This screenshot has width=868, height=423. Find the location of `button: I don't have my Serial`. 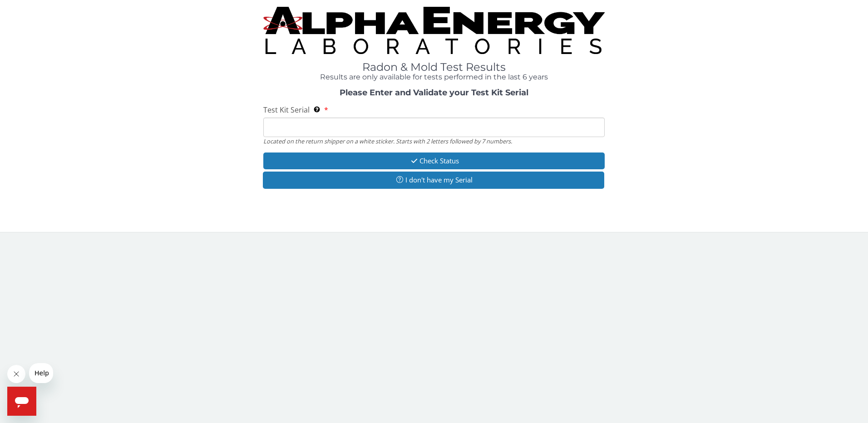

button: I don't have my Serial is located at coordinates (433, 180).